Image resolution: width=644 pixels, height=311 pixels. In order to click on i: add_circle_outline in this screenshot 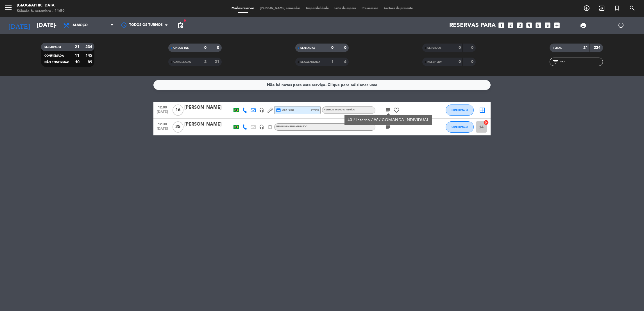, I will do `click(587, 8)`.